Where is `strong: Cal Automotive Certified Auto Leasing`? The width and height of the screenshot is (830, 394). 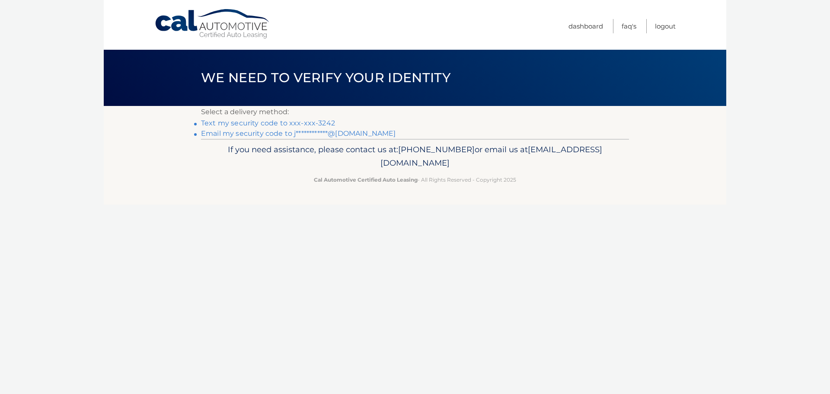
strong: Cal Automotive Certified Auto Leasing is located at coordinates (366, 179).